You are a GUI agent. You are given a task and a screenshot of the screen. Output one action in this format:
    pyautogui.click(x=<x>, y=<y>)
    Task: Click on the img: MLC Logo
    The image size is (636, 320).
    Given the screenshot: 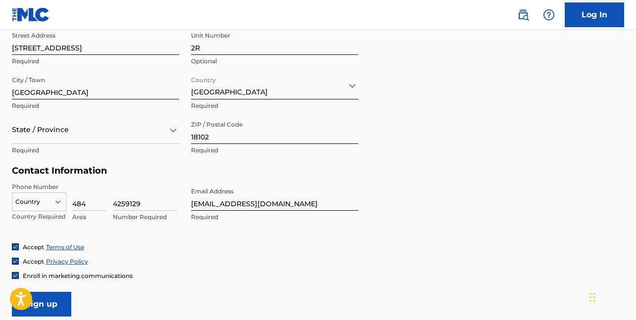 What is the action you would take?
    pyautogui.click(x=31, y=14)
    